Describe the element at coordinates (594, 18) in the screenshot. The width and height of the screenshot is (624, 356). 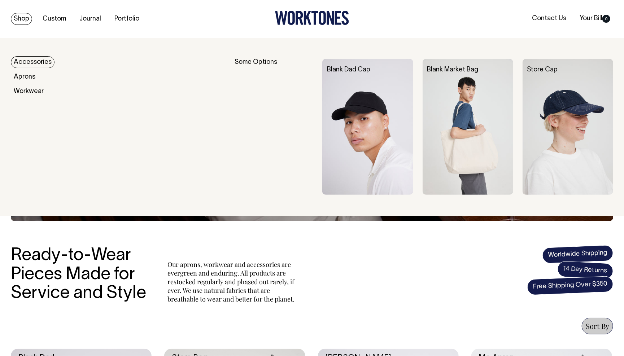
I see `a: Your Bill0` at that location.